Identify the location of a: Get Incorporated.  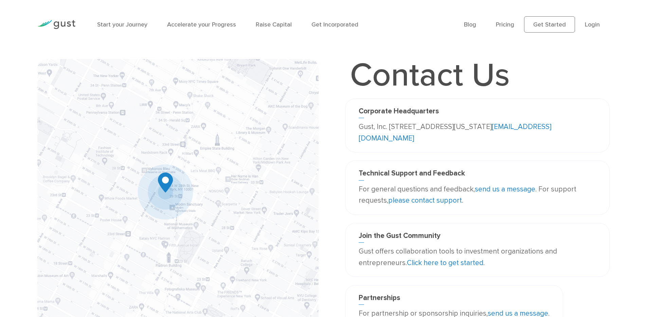
(335, 24).